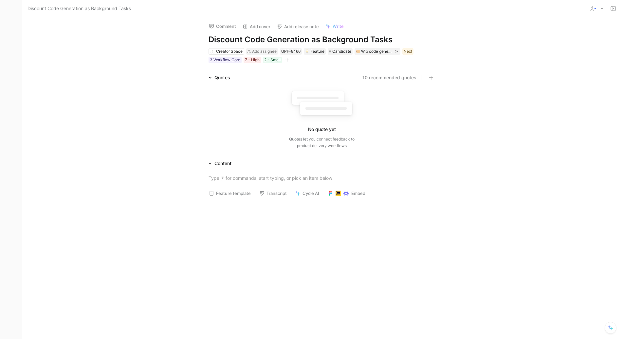 The width and height of the screenshot is (622, 339). What do you see at coordinates (222, 26) in the screenshot?
I see `button: Comment` at bounding box center [222, 26].